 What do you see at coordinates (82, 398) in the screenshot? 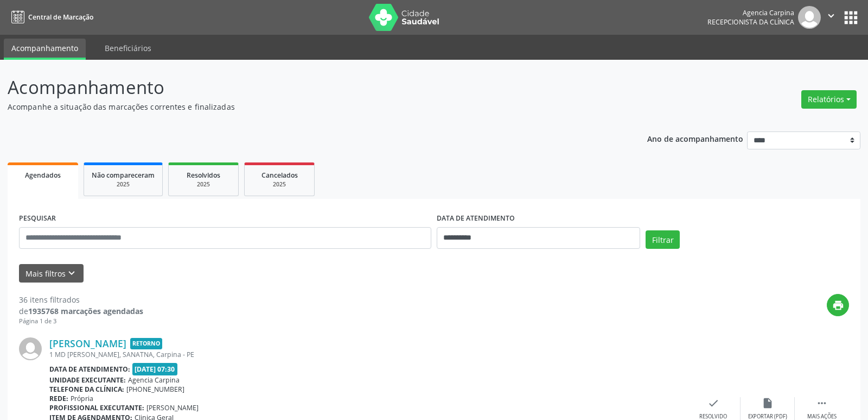
I see `span: Própria` at bounding box center [82, 398].